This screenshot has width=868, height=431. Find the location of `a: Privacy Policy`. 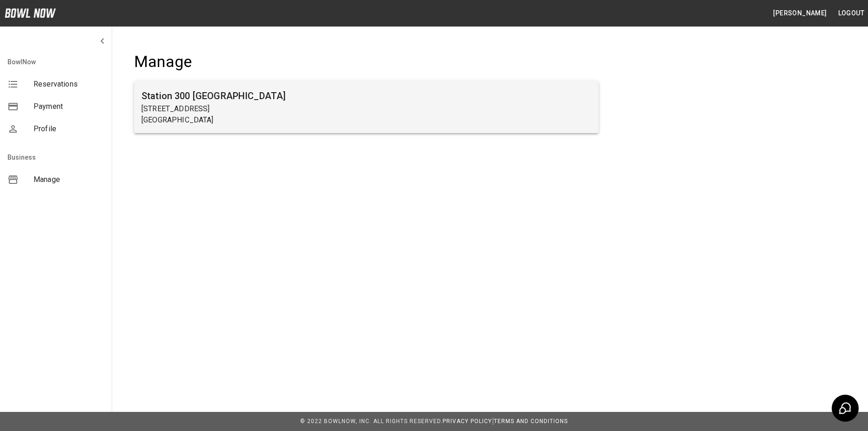

a: Privacy Policy is located at coordinates (467, 421).